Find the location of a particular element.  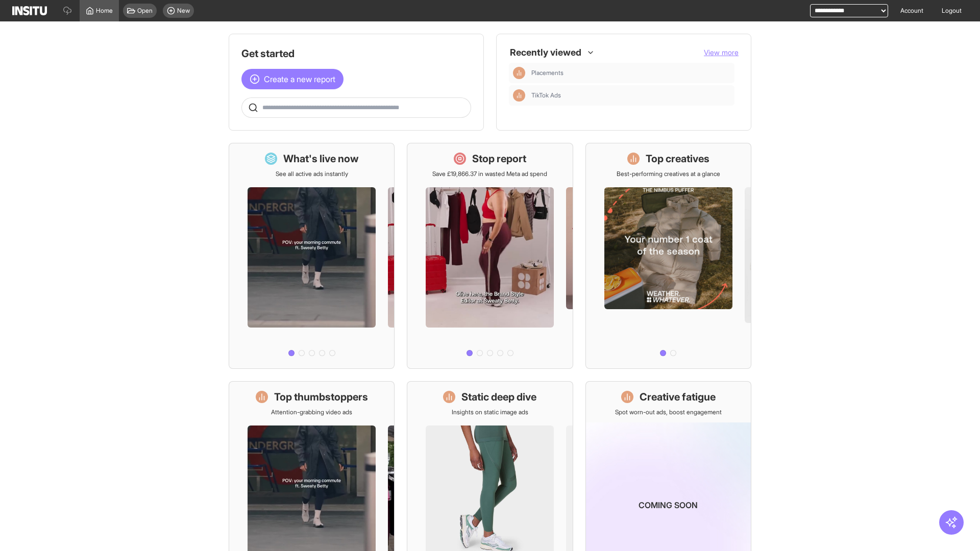

h1: Stop report is located at coordinates (499, 159).